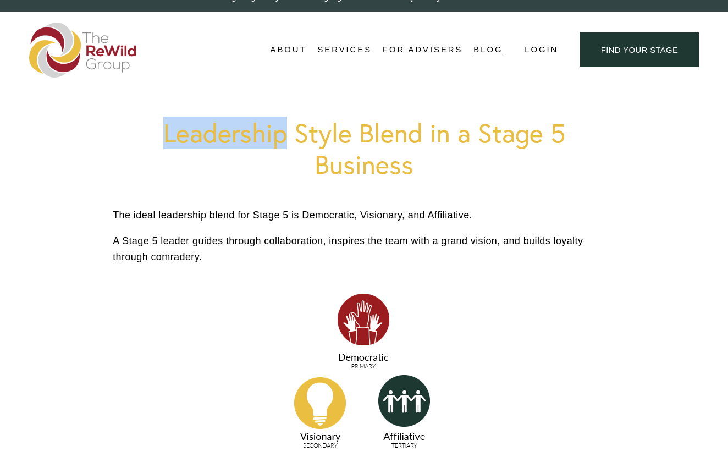 The width and height of the screenshot is (728, 473). Describe the element at coordinates (289, 50) in the screenshot. I see `span: About` at that location.